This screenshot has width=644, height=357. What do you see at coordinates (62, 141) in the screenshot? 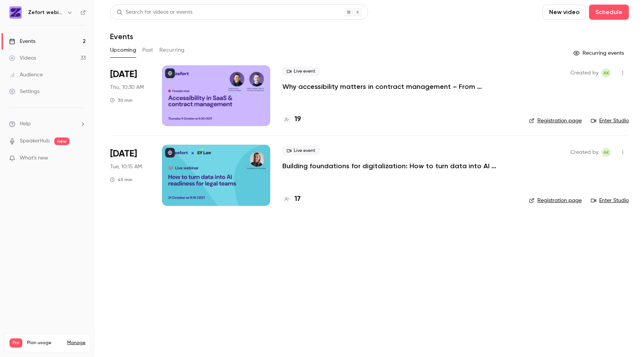
I see `span: new` at bounding box center [62, 141].